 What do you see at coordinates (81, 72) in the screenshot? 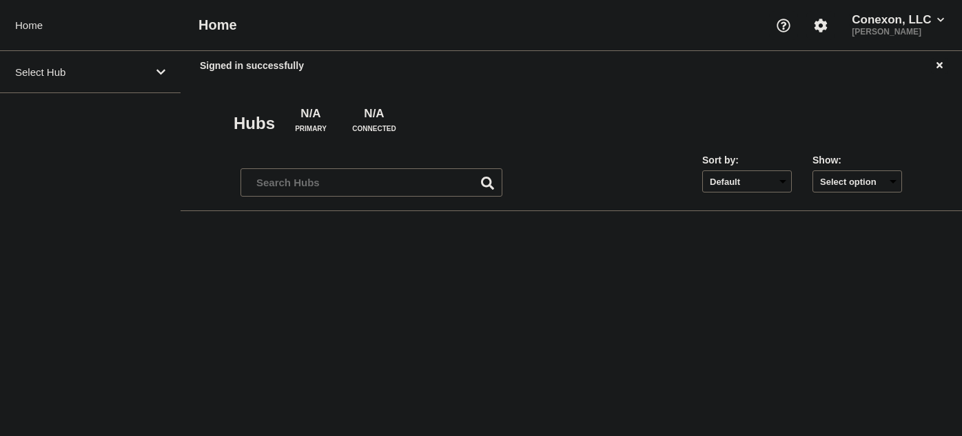
I see `p: Select Hub` at bounding box center [81, 72].